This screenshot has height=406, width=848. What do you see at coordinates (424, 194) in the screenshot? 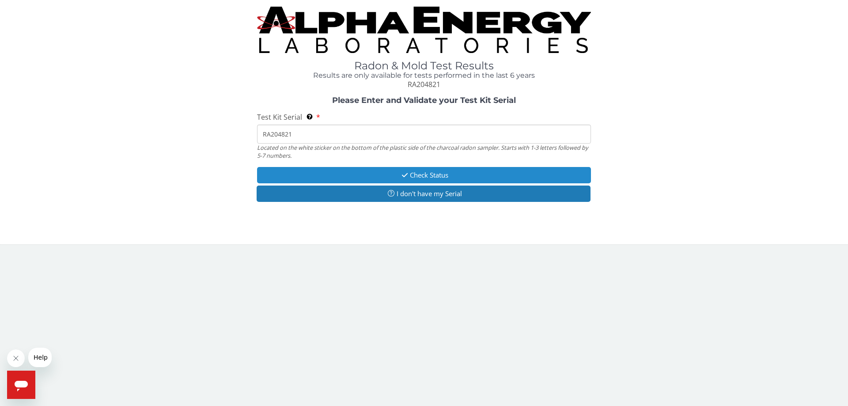
I see `button: I don't have my Serial` at bounding box center [424, 194].